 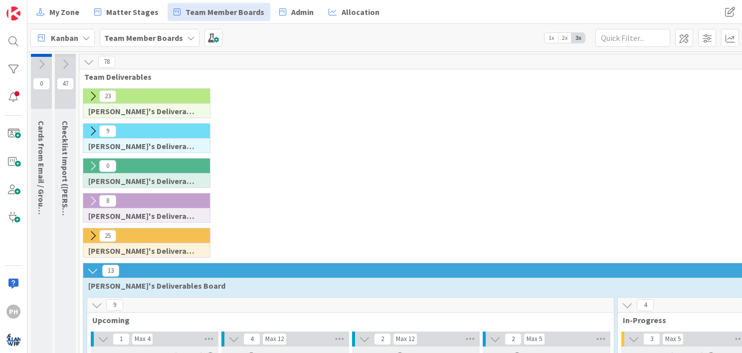 I want to click on span: 25, so click(x=108, y=236).